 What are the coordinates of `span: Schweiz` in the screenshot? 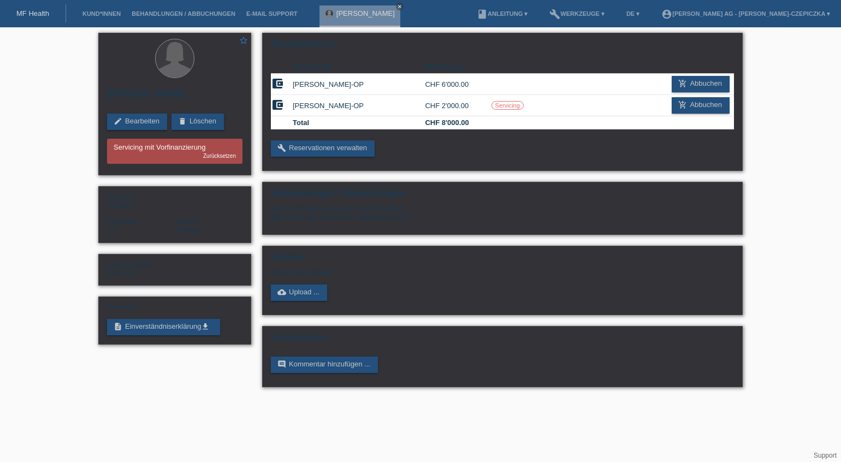 It's located at (112, 229).